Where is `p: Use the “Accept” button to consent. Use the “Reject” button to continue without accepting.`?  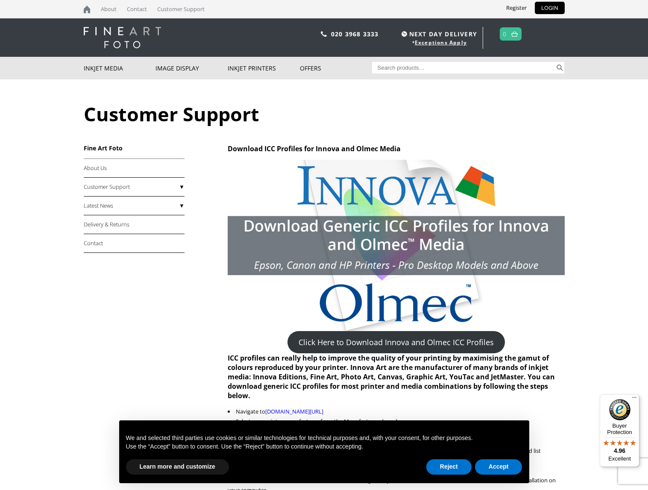
p: Use the “Accept” button to consent. Use the “Reject” button to continue without accepting. is located at coordinates (324, 447).